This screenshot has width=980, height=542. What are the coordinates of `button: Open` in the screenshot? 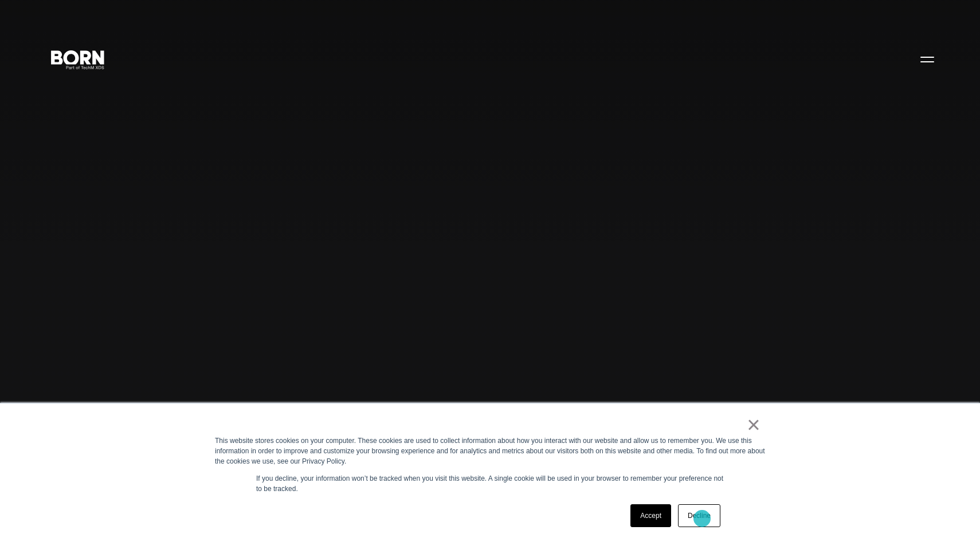 It's located at (927, 59).